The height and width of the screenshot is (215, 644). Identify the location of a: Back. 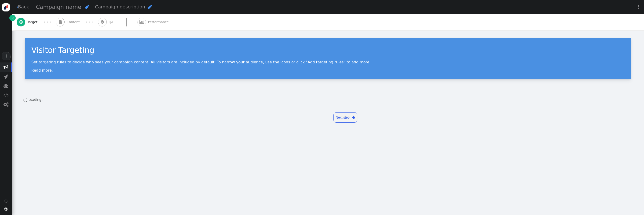
(23, 7).